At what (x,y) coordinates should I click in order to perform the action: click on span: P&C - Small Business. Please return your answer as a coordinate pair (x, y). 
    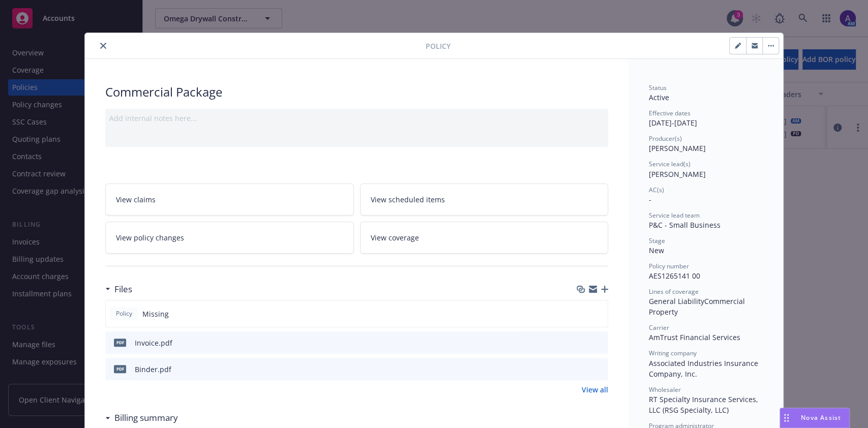
    Looking at the image, I should click on (684, 225).